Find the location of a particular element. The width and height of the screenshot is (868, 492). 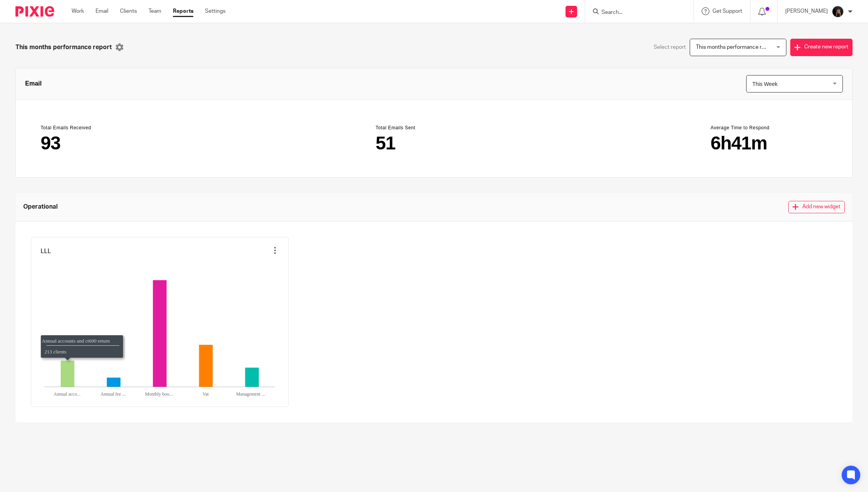

input: Search is located at coordinates (635, 13).